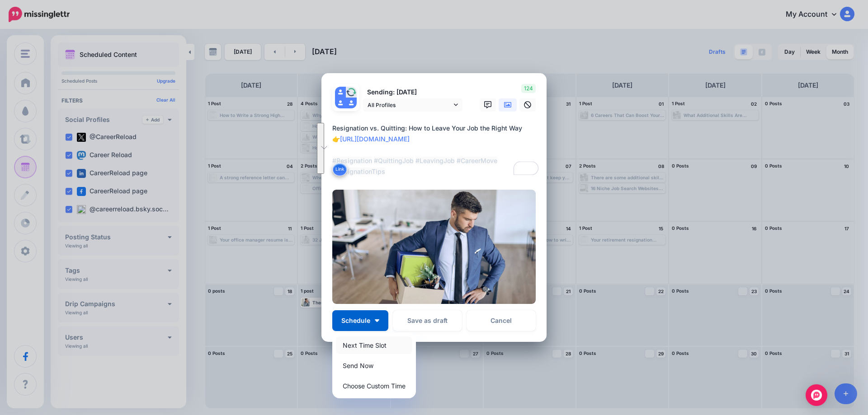 The height and width of the screenshot is (415, 868). I want to click on img: E1GLOSY0RHNQ2Y13GNAD41Z50KRAT2O0.jpg, so click(434, 246).